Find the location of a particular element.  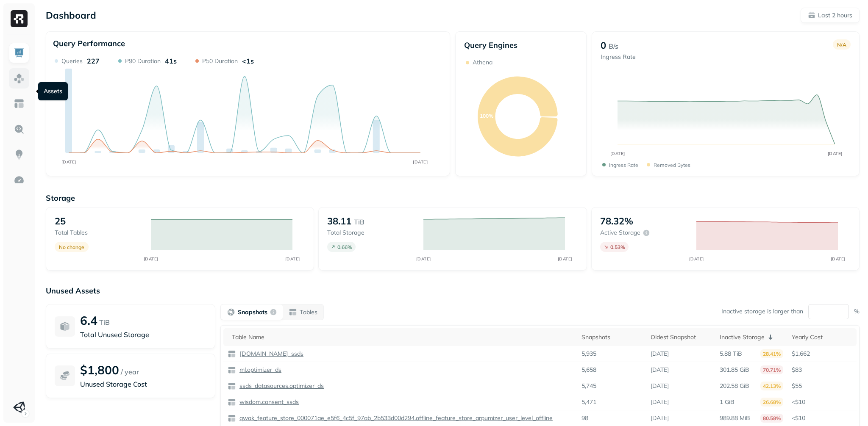

div: Assets is located at coordinates (53, 91).